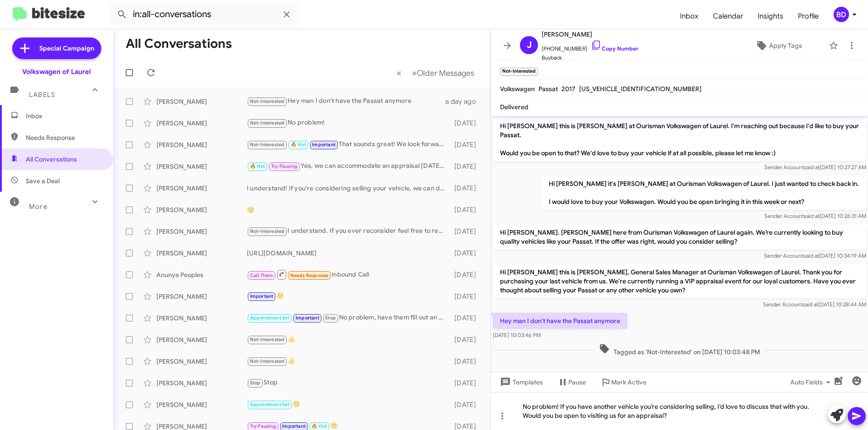 The height and width of the screenshot is (430, 868). What do you see at coordinates (66, 48) in the screenshot?
I see `span: Special Campaign` at bounding box center [66, 48].